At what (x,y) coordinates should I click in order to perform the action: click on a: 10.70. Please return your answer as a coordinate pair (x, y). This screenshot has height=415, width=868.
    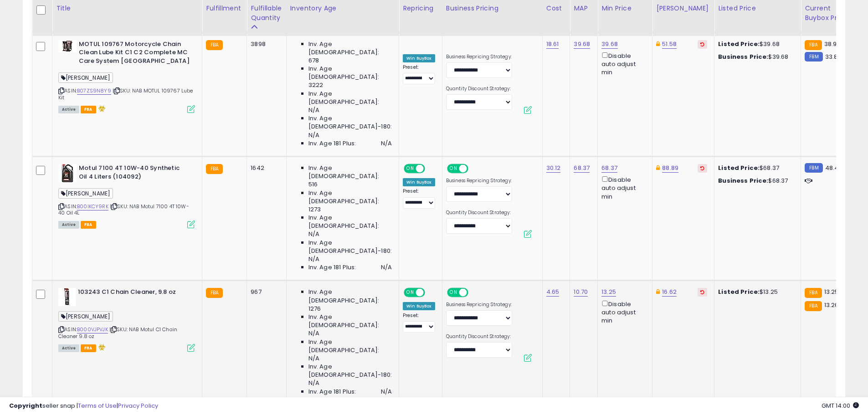
    Looking at the image, I should click on (580, 292).